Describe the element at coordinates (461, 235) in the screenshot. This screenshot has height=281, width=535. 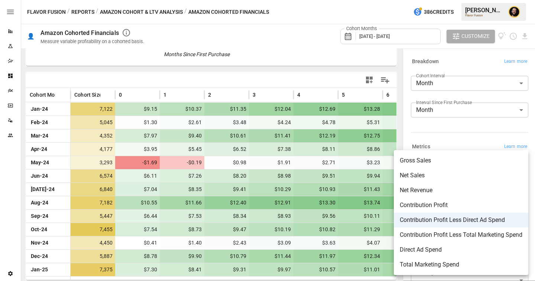
I see `span: Contribution Profit Less Total Marketing Spend` at that location.